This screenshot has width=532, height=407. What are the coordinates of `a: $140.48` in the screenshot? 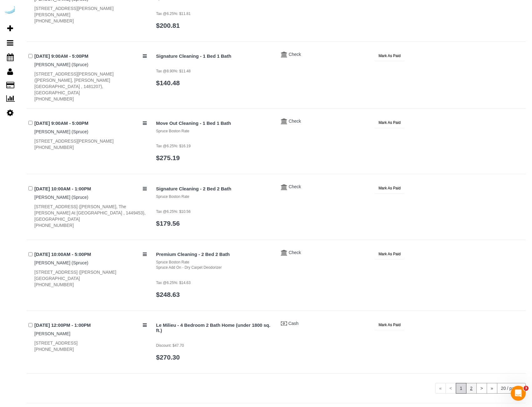 It's located at (168, 83).